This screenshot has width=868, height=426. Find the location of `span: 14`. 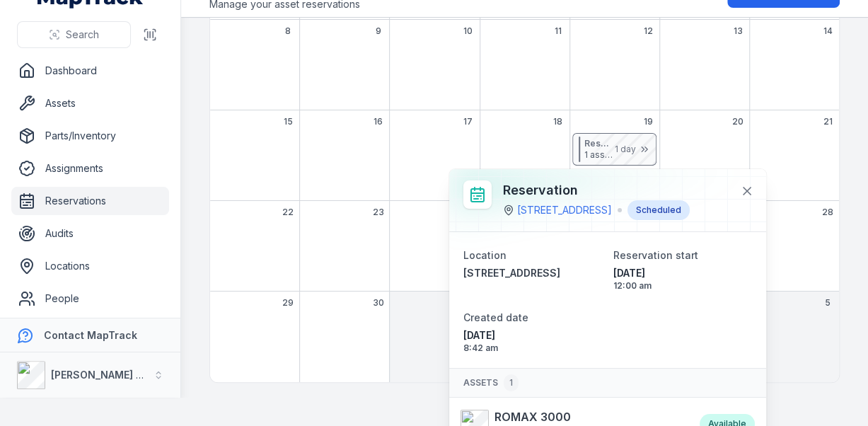

span: 14 is located at coordinates (827, 31).